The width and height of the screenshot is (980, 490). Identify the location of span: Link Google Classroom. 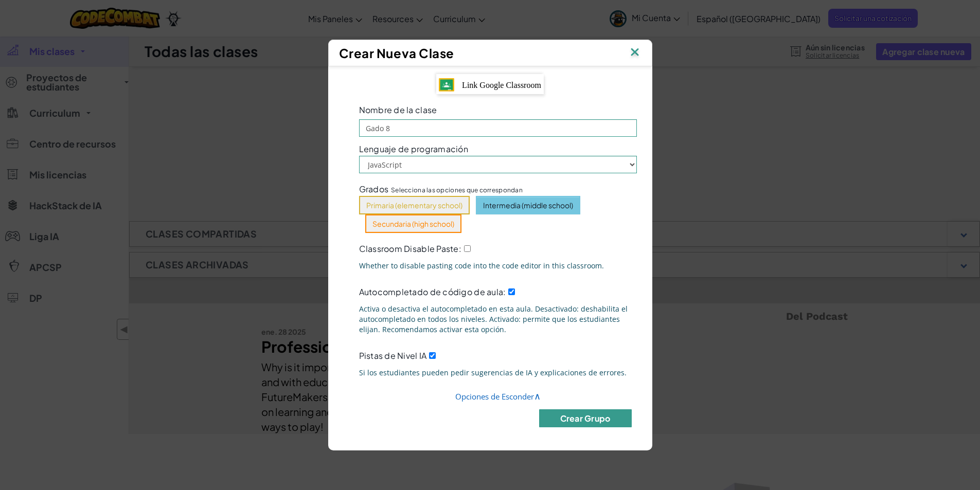
(502, 85).